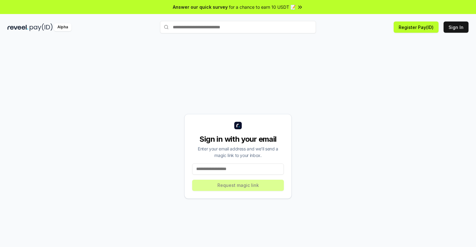 The width and height of the screenshot is (476, 247). I want to click on img: reveel_dark, so click(18, 27).